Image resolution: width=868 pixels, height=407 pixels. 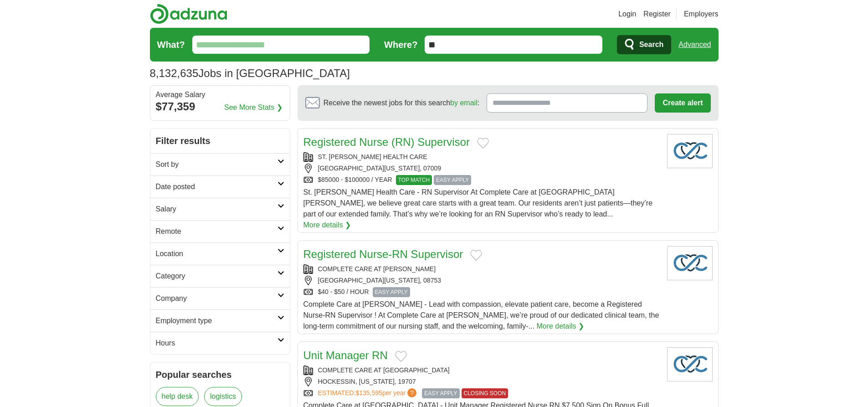 I want to click on a: Salary, so click(x=220, y=208).